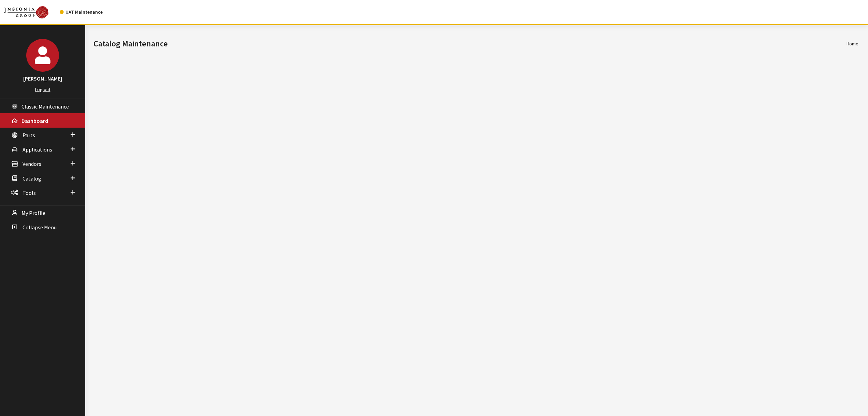  What do you see at coordinates (35, 121) in the screenshot?
I see `span: Dashboard` at bounding box center [35, 121].